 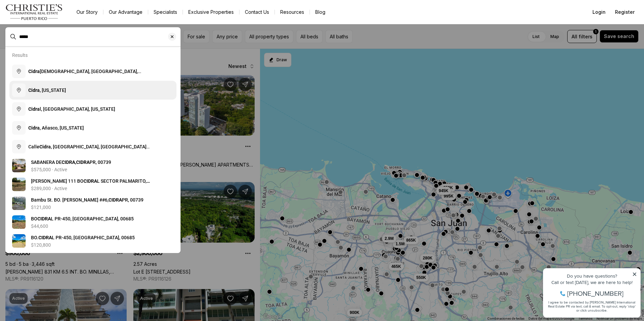 I want to click on span: Register, so click(x=625, y=12).